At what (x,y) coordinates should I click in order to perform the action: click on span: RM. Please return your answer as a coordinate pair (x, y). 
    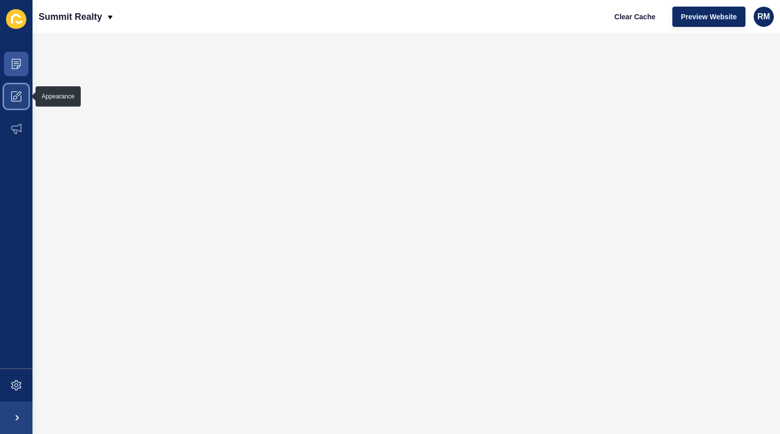
    Looking at the image, I should click on (764, 17).